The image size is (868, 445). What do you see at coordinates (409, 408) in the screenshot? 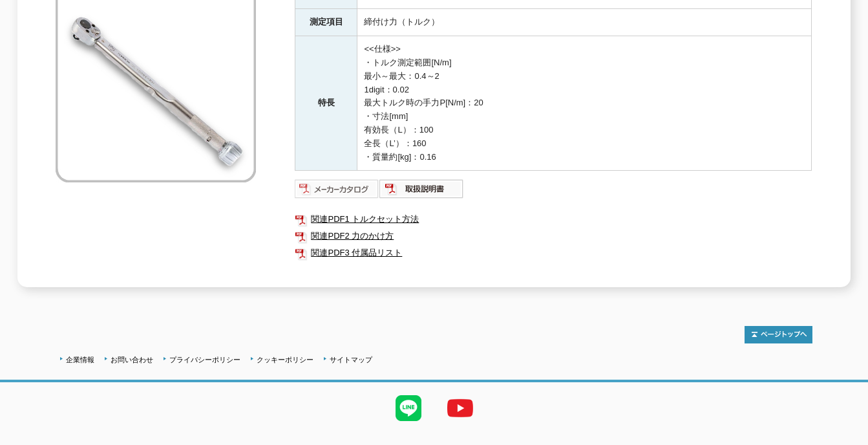
I see `img: LINE` at bounding box center [409, 408].